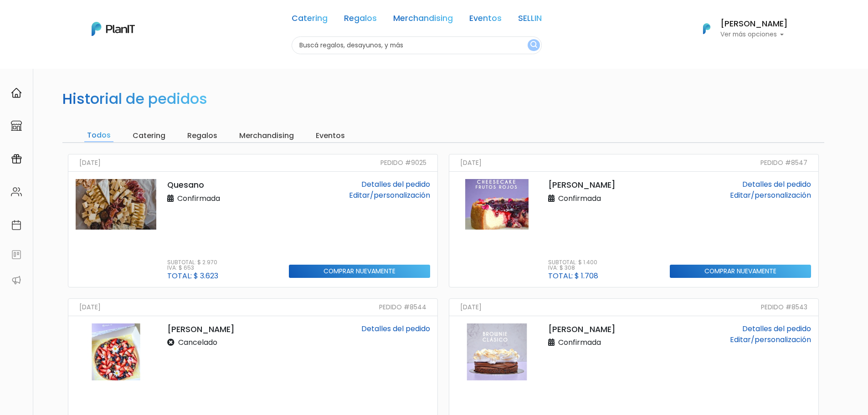  What do you see at coordinates (497, 204) in the screenshot?
I see `img: thumb_WhatsApp_Image_2023-11-27_at_15.39.18__1_.jpg` at bounding box center [497, 204].